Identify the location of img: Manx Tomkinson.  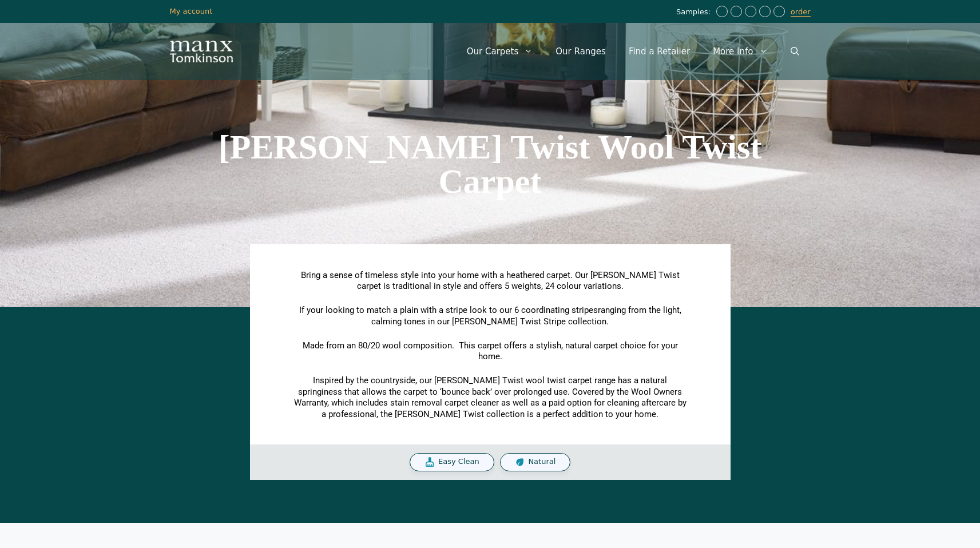
(201, 52).